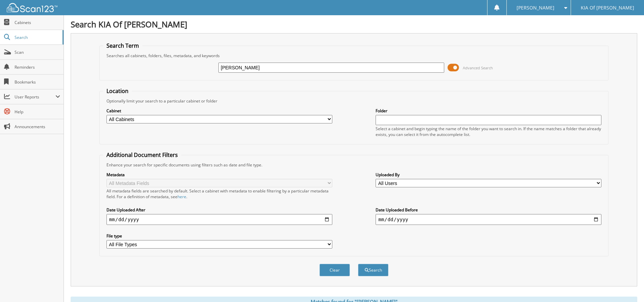  Describe the element at coordinates (37, 67) in the screenshot. I see `span: Reminders` at that location.